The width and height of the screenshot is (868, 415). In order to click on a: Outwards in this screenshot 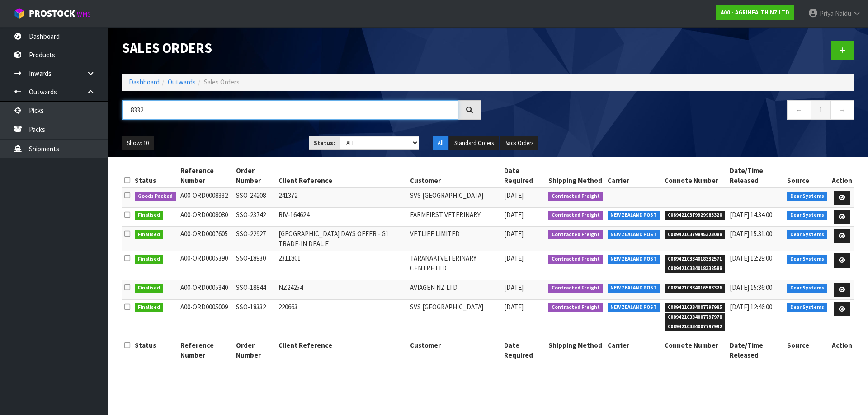, I will do `click(182, 82)`.